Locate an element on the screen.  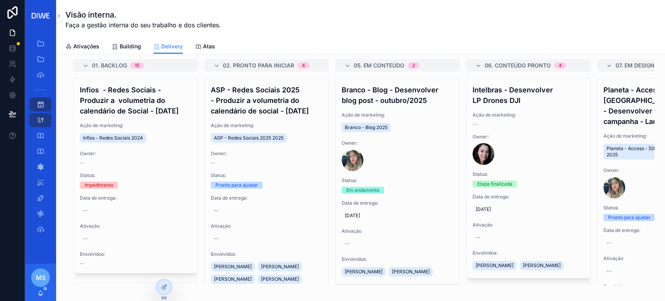
span: 06. Conteúdo pronto is located at coordinates (518, 65).